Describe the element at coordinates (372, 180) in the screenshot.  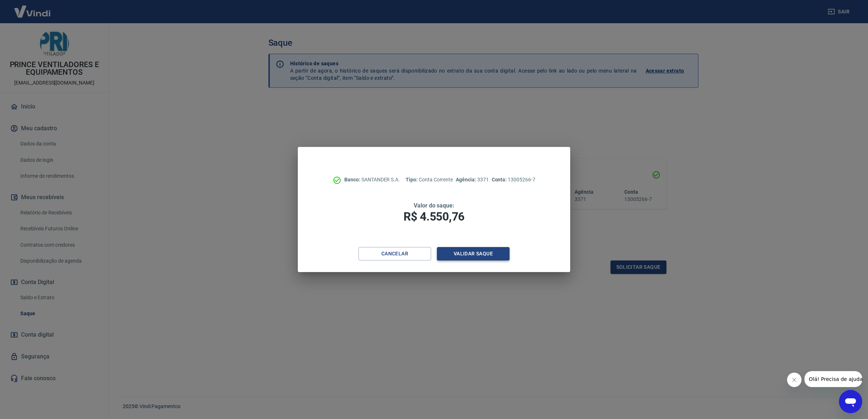
I see `p: SANTANDER S.A.` at that location.